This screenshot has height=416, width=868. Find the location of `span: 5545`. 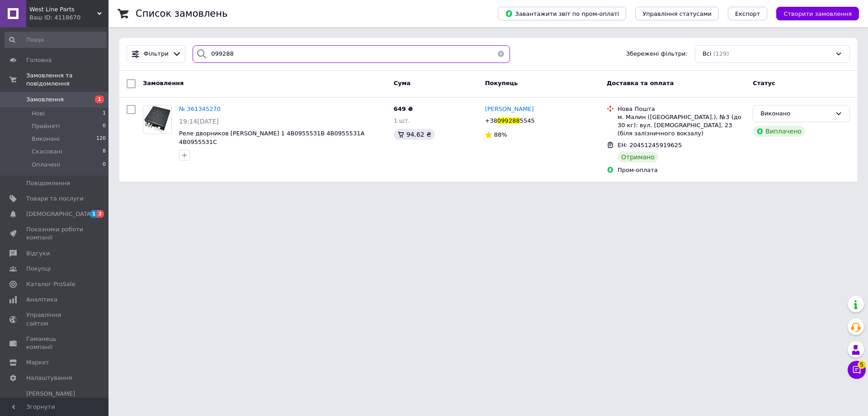

span: 5545 is located at coordinates (527, 121).